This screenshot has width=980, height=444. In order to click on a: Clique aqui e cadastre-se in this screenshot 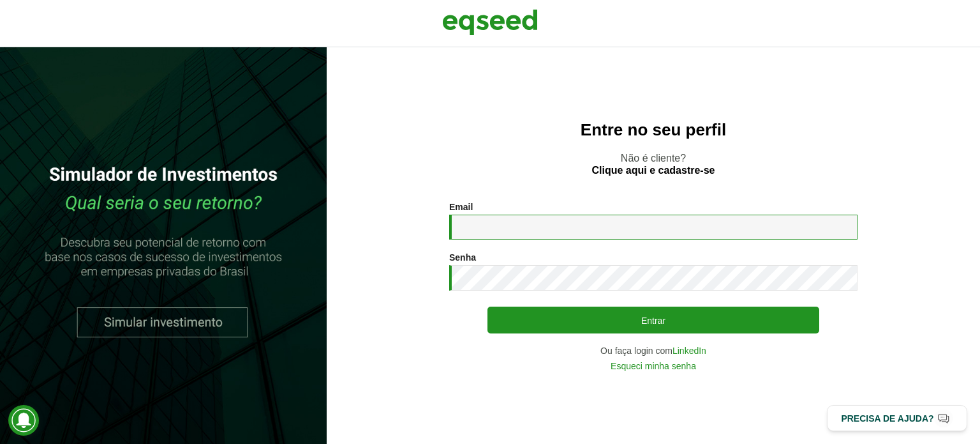, I will do `click(653, 170)`.